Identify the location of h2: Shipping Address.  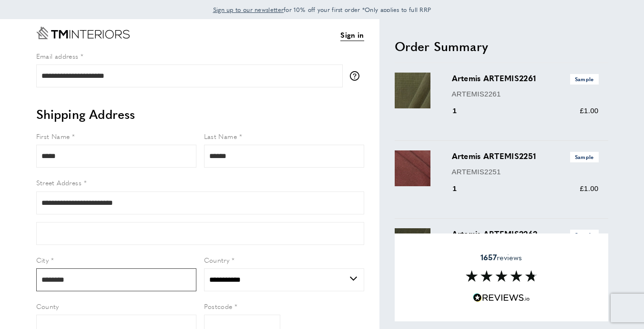
(200, 114).